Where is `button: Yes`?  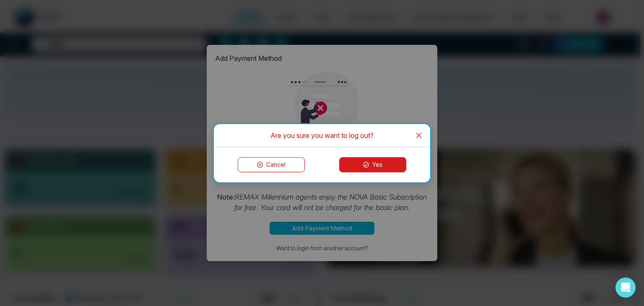 button: Yes is located at coordinates (372, 164).